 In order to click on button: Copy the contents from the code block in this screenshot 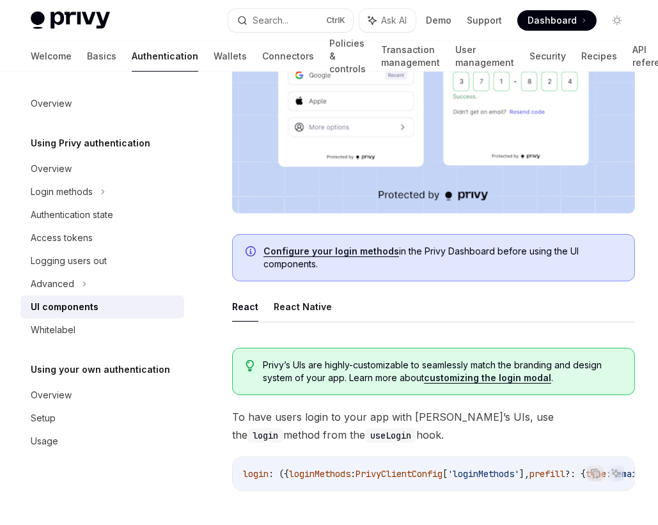, I will do `click(596, 473)`.